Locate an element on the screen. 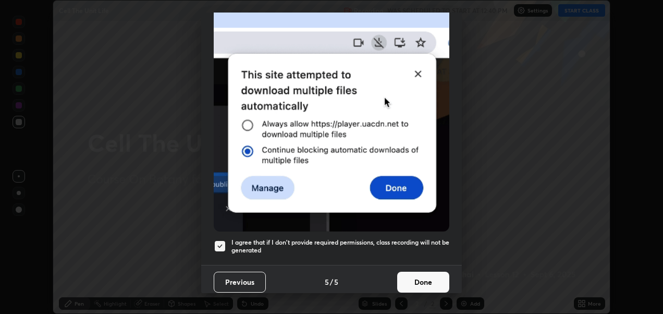 This screenshot has width=663, height=314. h5: I agree that if I don't provide required permissions, class recording will not be generated is located at coordinates (340, 246).